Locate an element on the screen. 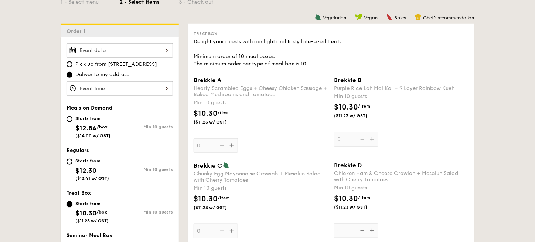 This screenshot has height=242, width=535. span: Regulars is located at coordinates (78, 150).